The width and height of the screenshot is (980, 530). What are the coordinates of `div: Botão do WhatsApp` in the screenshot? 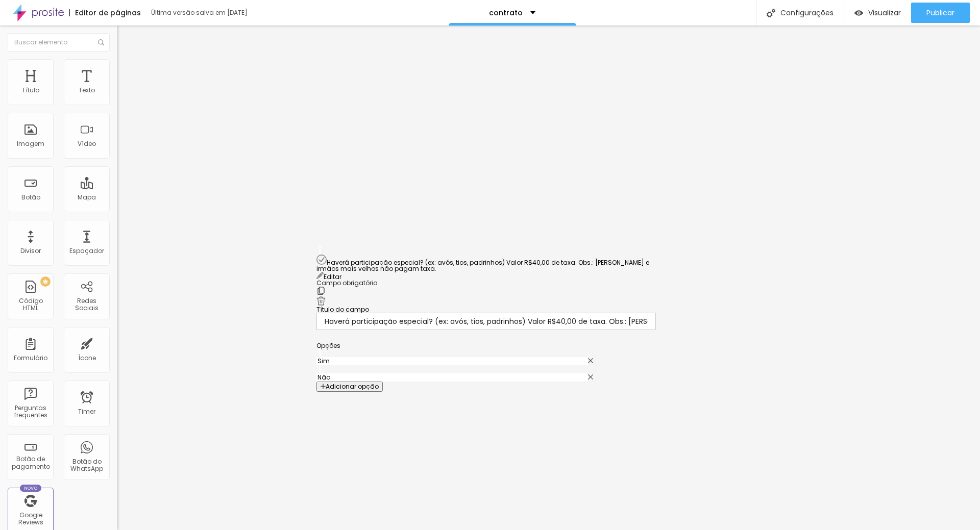 It's located at (87, 465).